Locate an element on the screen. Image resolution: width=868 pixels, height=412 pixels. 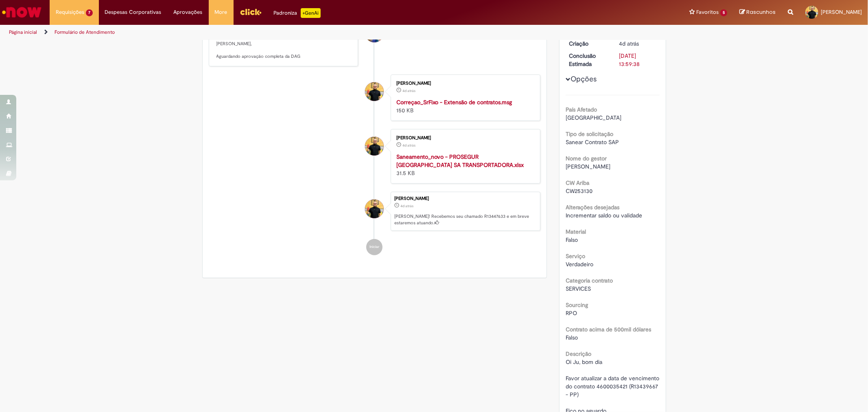
b: Tipo de solicitação is located at coordinates (589, 134).